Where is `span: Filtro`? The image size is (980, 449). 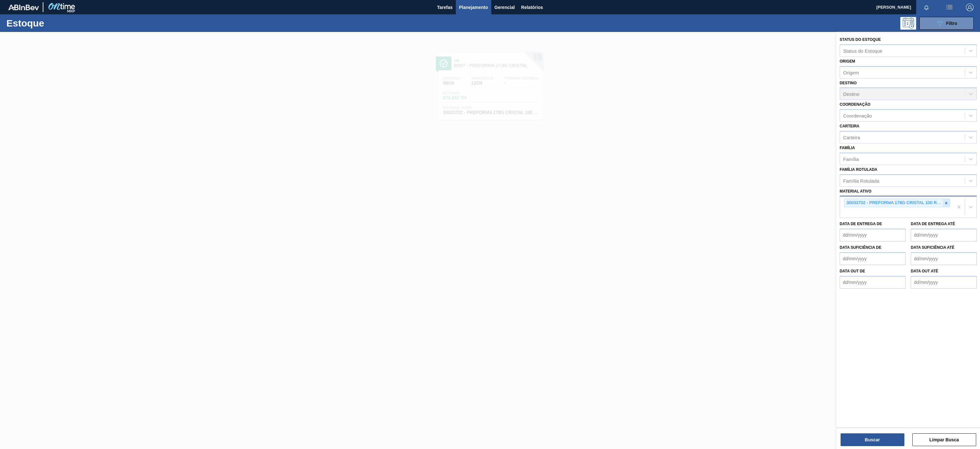 span: Filtro is located at coordinates (951, 23).